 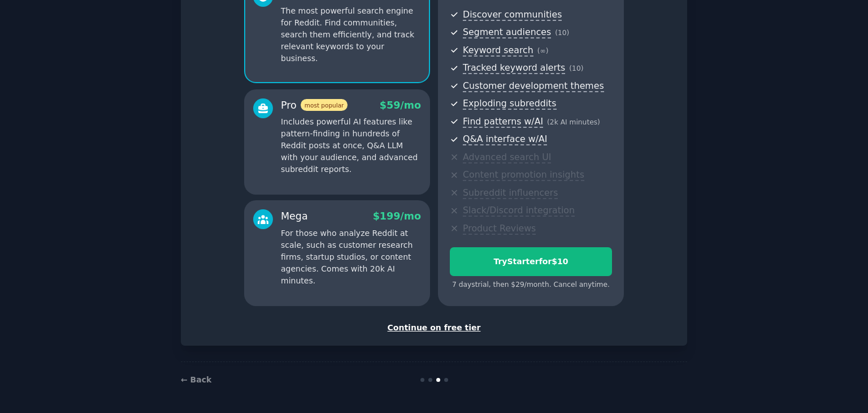 I want to click on span: Exploding subreddits, so click(x=509, y=103).